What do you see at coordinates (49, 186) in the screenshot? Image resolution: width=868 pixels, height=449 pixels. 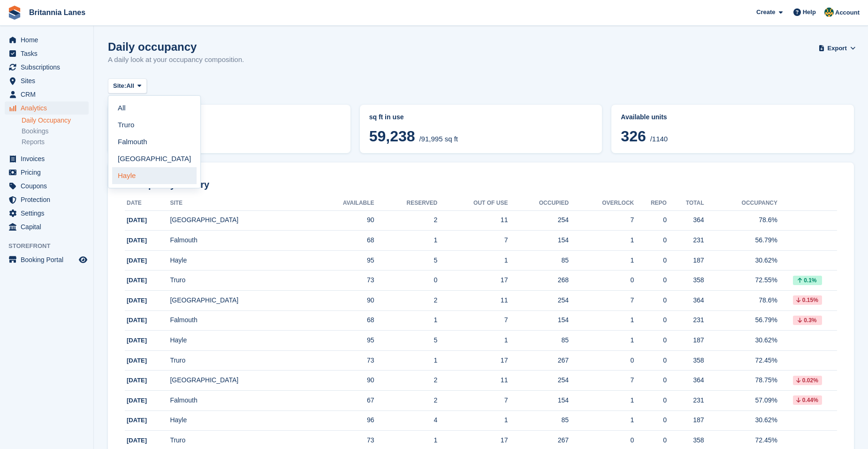 I see `span: Coupons` at bounding box center [49, 186].